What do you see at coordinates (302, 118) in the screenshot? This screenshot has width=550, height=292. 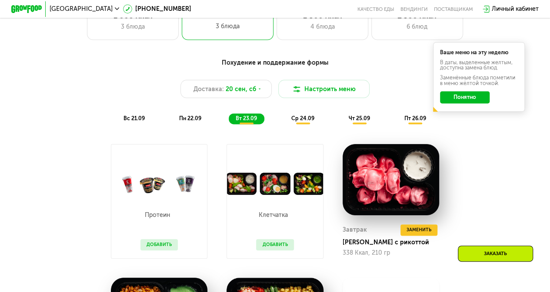 I see `span: ср 24.09` at bounding box center [302, 118].